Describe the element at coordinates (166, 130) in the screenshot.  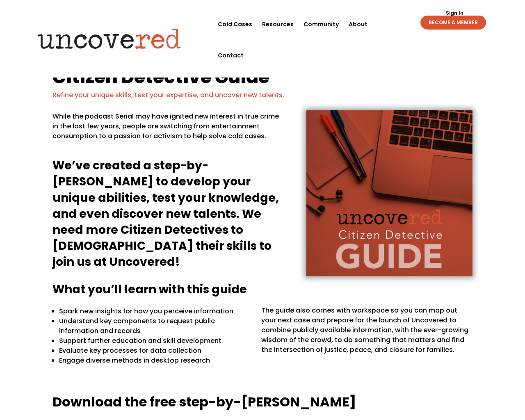
I see `p: While the podcast Serial may have ignited new interest in true crime in the last few years, peopl...` at that location.